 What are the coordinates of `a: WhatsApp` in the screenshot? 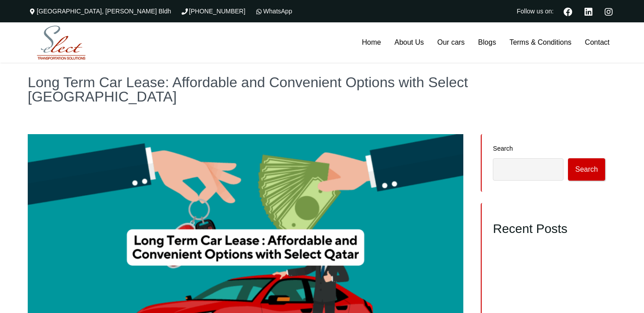 It's located at (273, 11).